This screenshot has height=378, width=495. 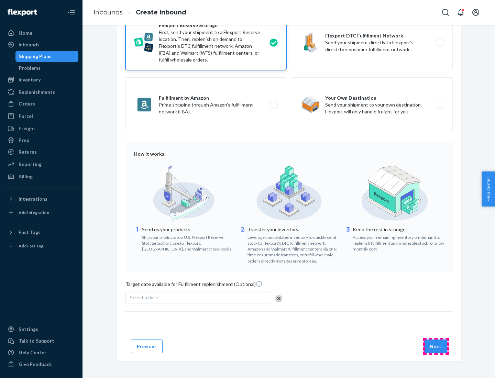 What do you see at coordinates (27, 129) in the screenshot?
I see `div: Freight` at bounding box center [27, 129].